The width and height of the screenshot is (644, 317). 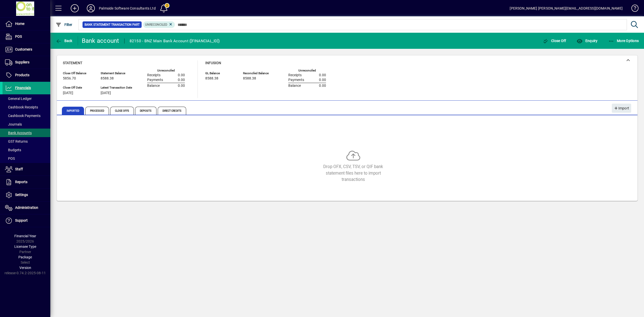 I want to click on span: Budgets, so click(x=13, y=150).